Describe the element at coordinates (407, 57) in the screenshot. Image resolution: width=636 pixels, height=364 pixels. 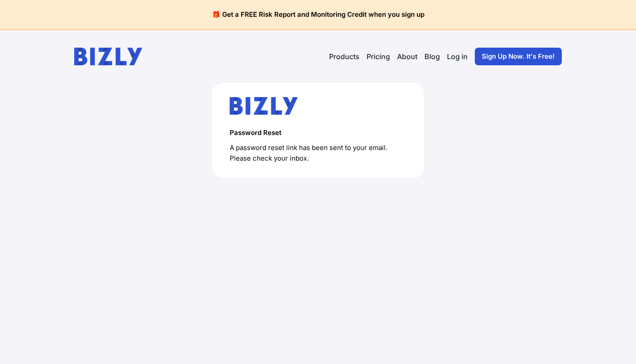
I see `a: About` at that location.